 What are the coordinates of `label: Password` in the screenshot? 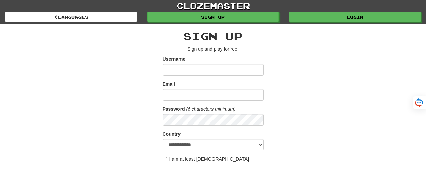 It's located at (174, 109).